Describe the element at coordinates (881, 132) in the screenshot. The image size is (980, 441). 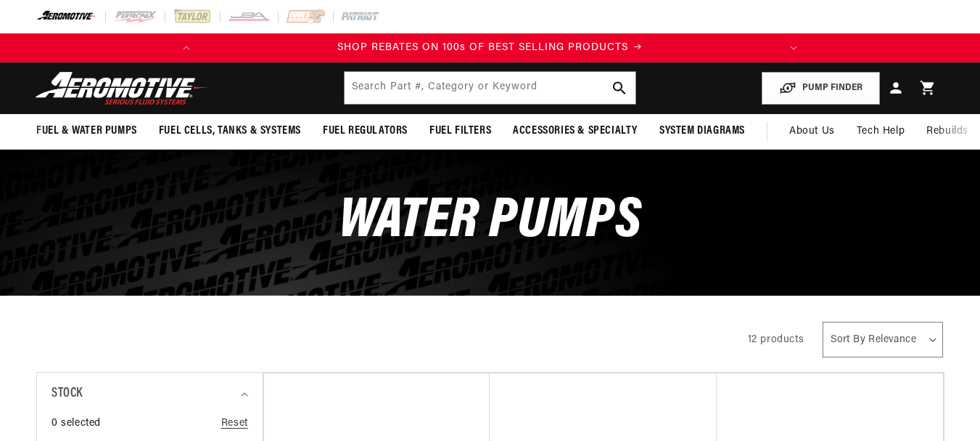
I see `span: Tech Help` at that location.